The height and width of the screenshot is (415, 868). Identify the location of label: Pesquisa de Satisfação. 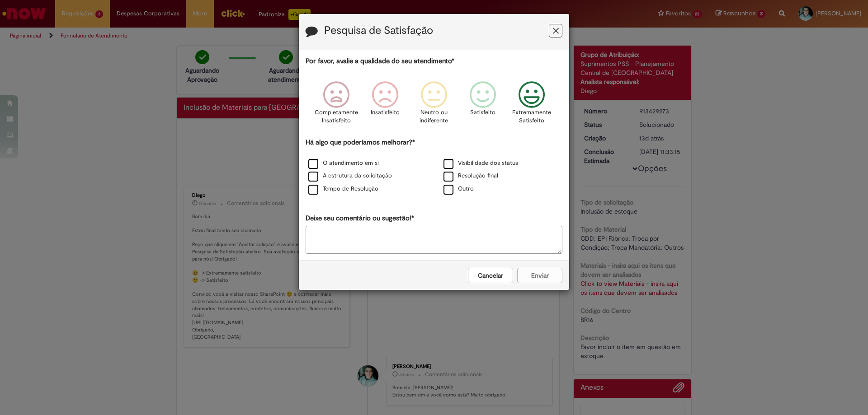
(378, 31).